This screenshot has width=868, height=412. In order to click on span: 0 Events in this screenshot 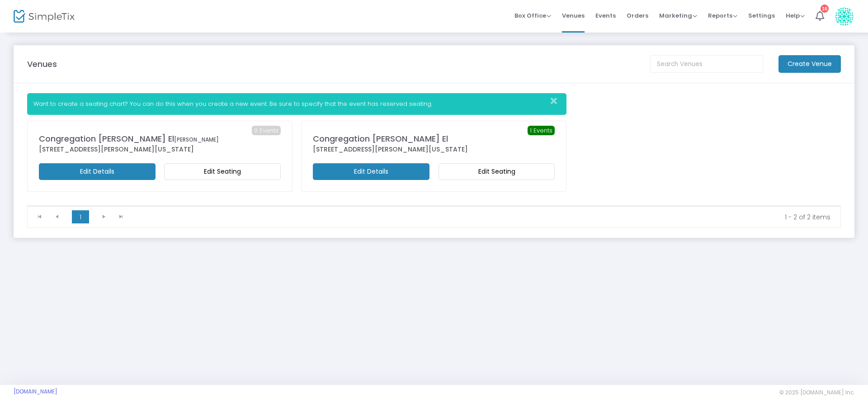, I will do `click(267, 131)`.